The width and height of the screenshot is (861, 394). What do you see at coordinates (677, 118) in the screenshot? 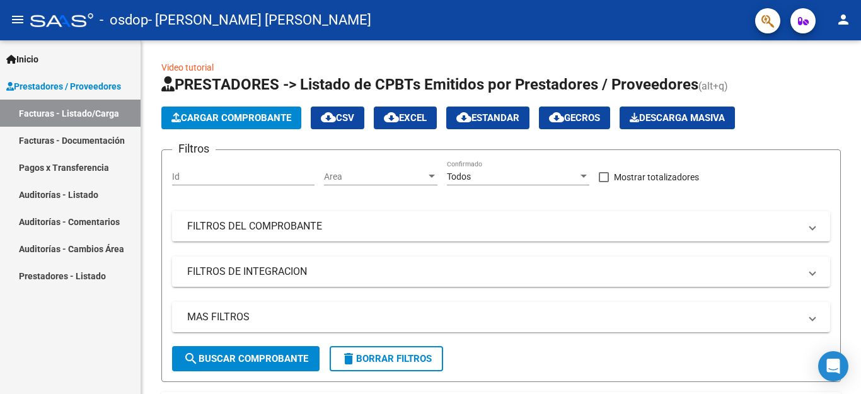
I see `app-download-masive: Descarga masiva de comprobantes (adjuntos)` at bounding box center [677, 118].